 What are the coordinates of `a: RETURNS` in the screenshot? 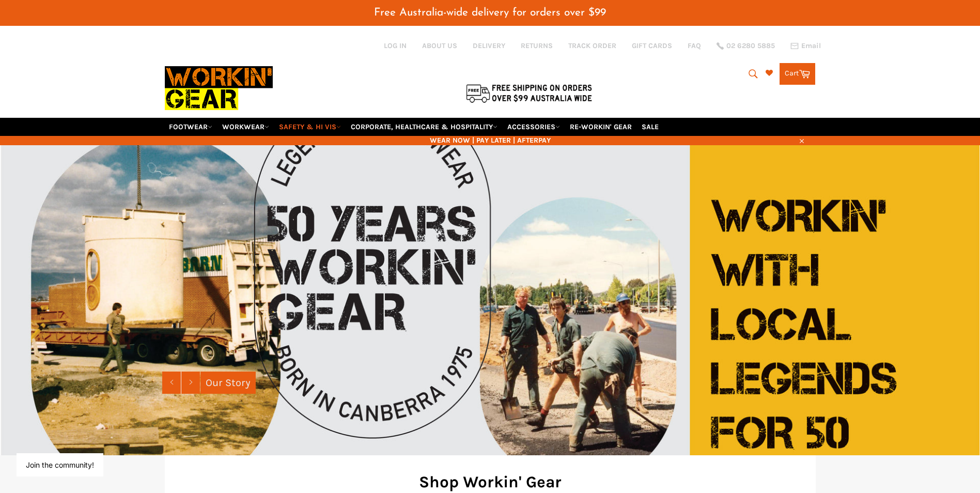 It's located at (537, 46).